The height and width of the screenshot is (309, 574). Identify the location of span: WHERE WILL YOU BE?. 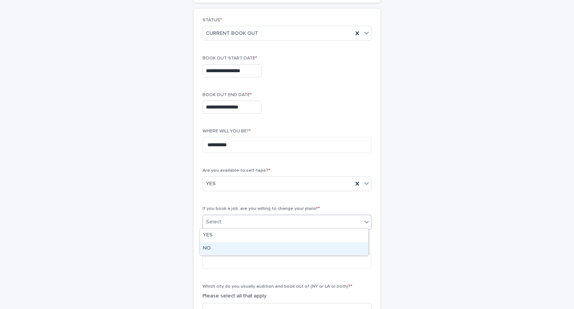
(227, 131).